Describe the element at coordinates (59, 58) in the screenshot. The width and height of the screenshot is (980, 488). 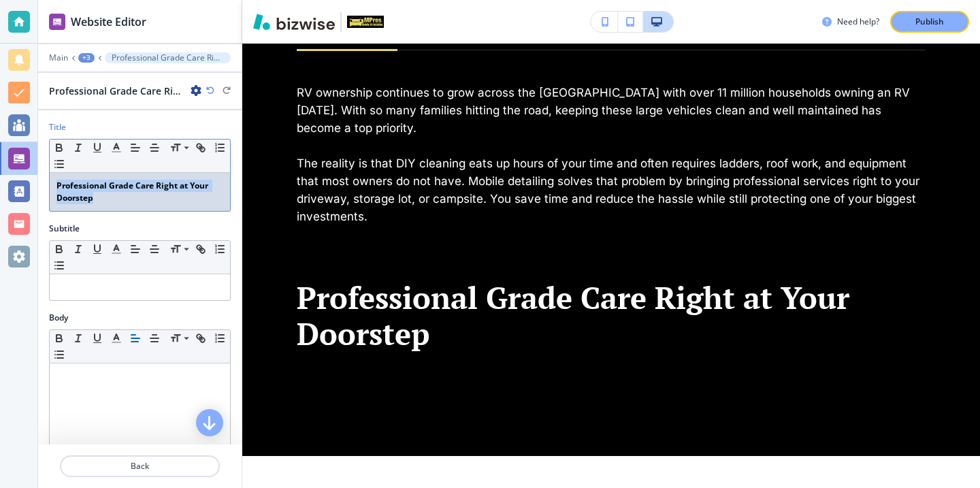
I see `p: Main` at that location.